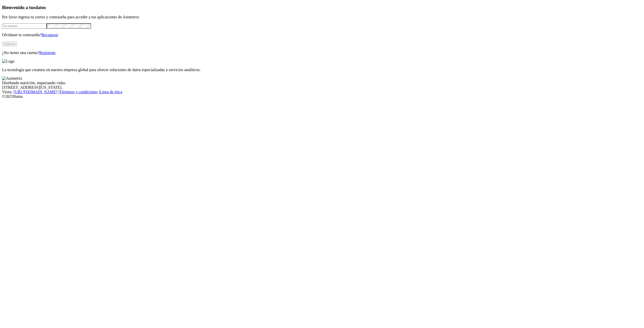  Describe the element at coordinates (47, 53) in the screenshot. I see `a: Regístrate` at that location.